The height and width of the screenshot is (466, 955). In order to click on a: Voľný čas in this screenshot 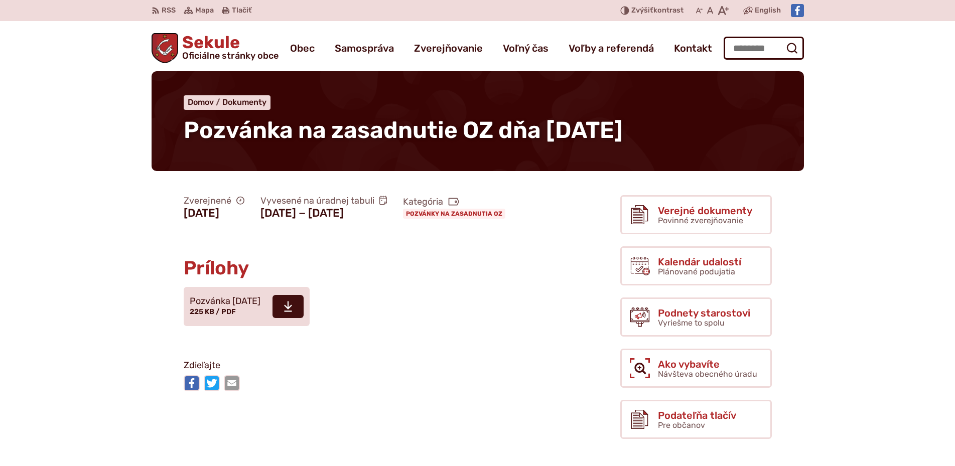, I will do `click(525, 48)`.